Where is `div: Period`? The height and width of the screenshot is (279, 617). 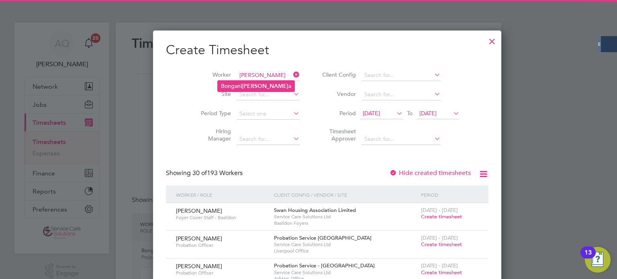 div: Period is located at coordinates (450, 195).